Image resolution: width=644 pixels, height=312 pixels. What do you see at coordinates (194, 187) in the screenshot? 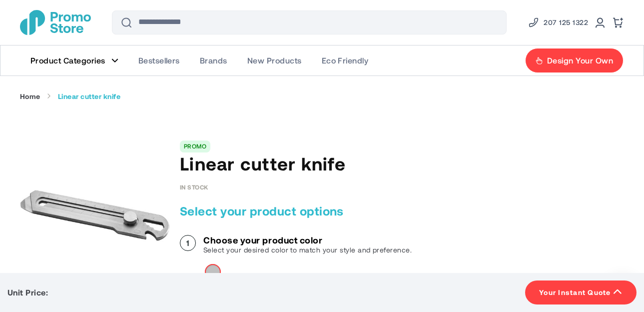
I see `div: Availability` at bounding box center [194, 187].